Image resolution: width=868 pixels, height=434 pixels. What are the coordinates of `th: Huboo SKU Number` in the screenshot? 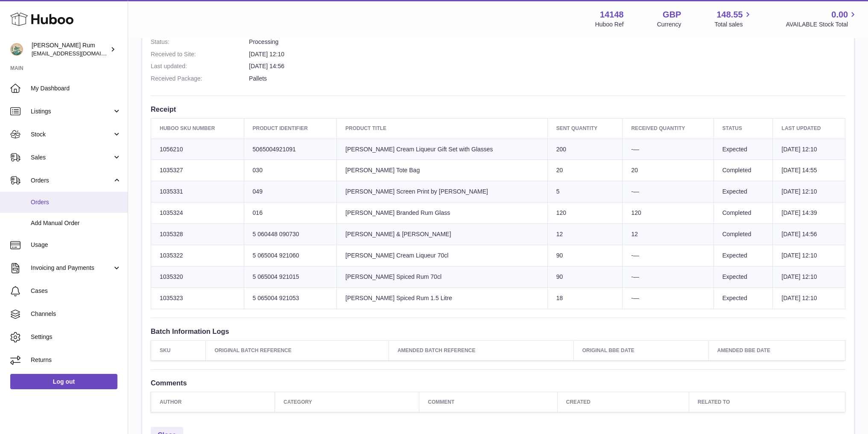 It's located at (198, 129).